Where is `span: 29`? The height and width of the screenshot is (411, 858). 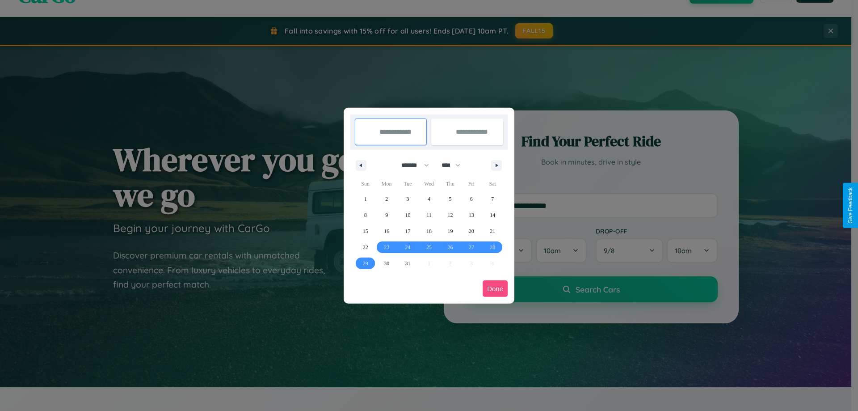 span: 29 is located at coordinates (365, 263).